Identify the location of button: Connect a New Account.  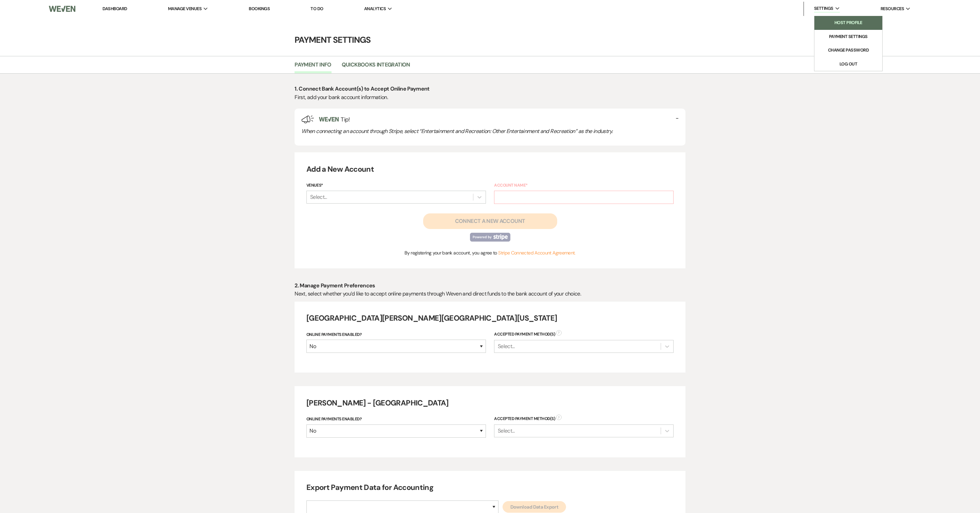
(490, 221).